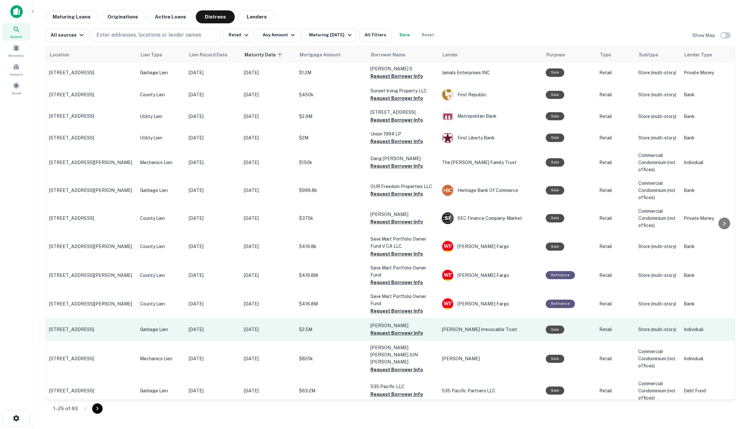  I want to click on div: Saved, so click(16, 88).